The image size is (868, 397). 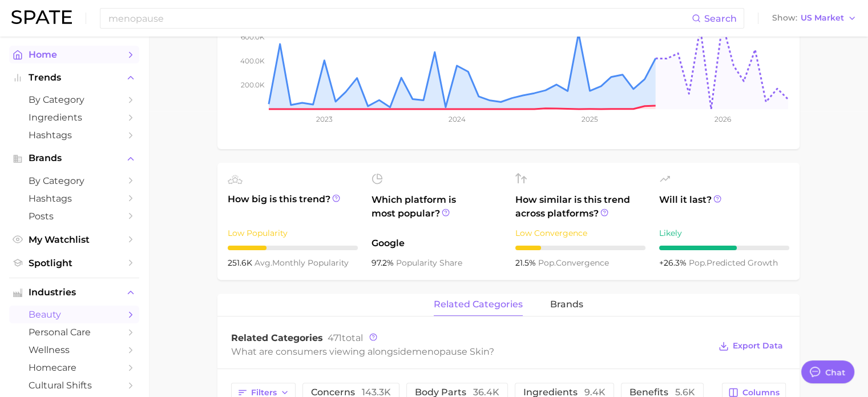 I want to click on span: beauty, so click(x=74, y=314).